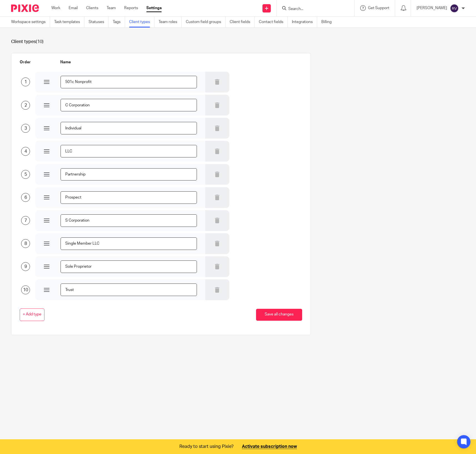 Image resolution: width=476 pixels, height=454 pixels. I want to click on a: Client fields, so click(242, 22).